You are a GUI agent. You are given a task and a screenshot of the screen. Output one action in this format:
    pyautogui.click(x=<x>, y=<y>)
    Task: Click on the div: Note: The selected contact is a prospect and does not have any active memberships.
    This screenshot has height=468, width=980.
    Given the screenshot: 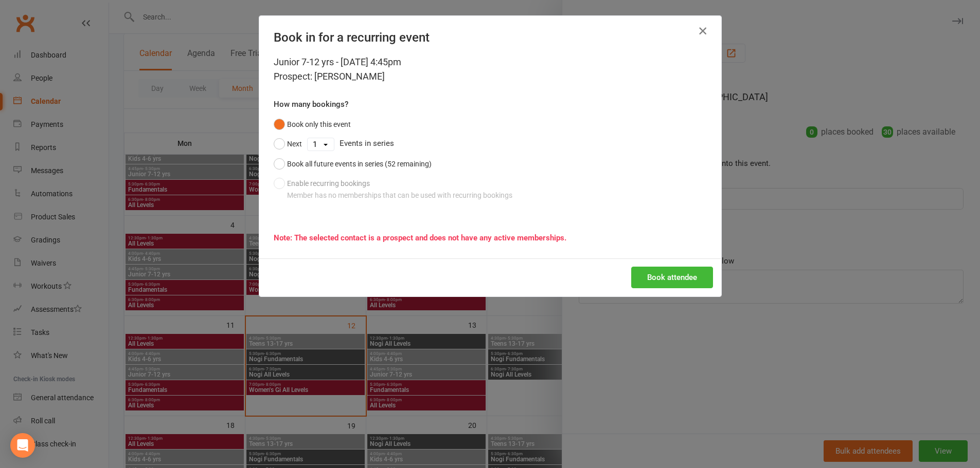 What is the action you would take?
    pyautogui.click(x=490, y=238)
    